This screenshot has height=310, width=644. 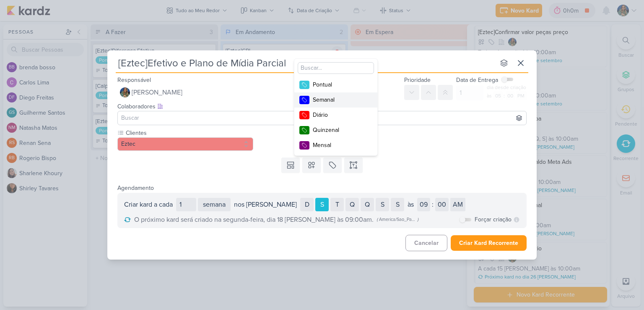 I want to click on button: Diário, so click(x=336, y=115).